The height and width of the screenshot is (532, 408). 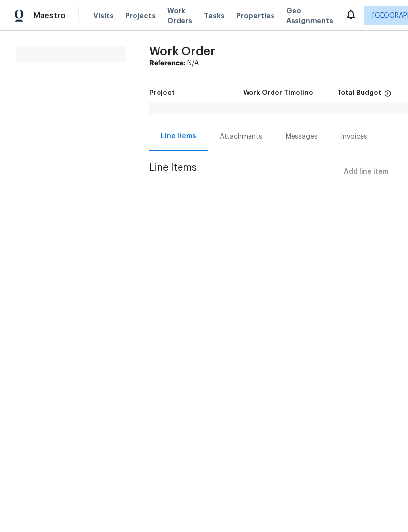 I want to click on div: Invoices, so click(x=354, y=137).